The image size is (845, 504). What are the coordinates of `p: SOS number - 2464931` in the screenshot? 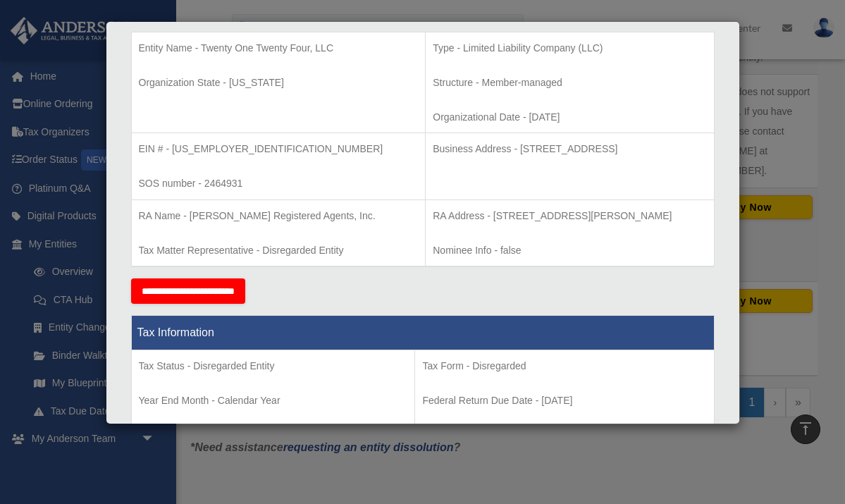 It's located at (279, 183).